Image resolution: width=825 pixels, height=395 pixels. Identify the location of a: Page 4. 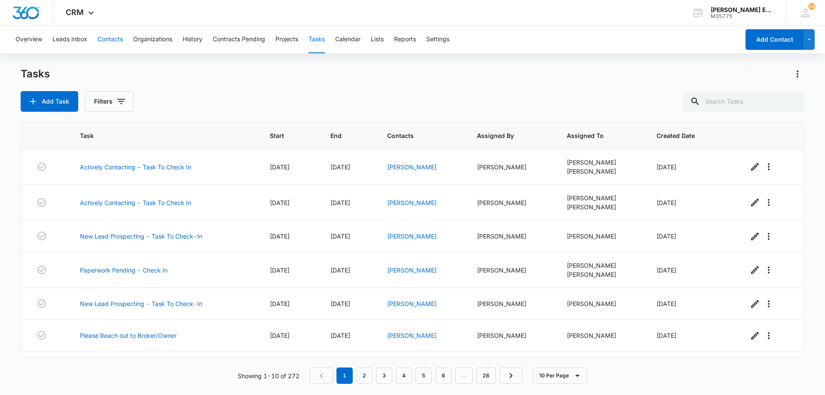
(404, 376).